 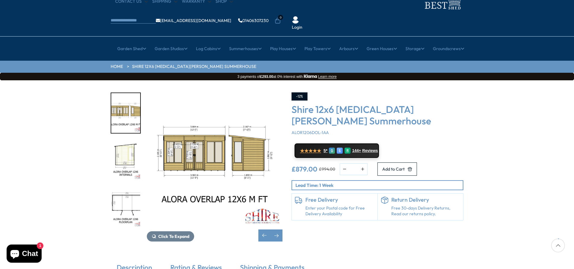 I want to click on div: Previous slide, so click(x=265, y=235).